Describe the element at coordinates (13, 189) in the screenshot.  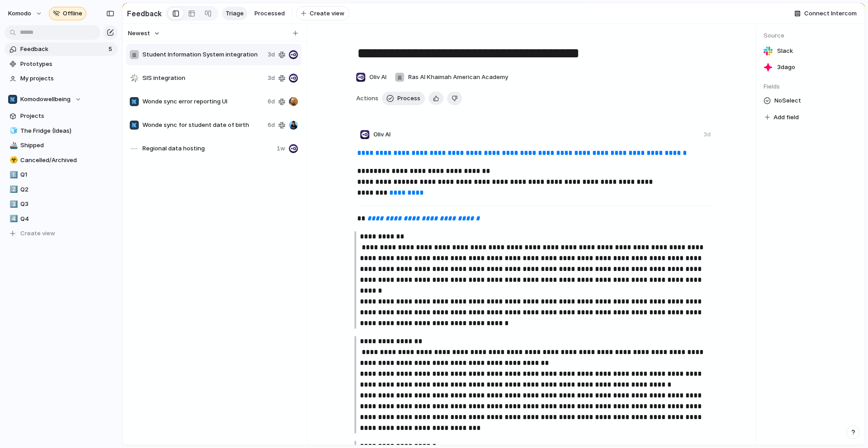
I see `div: 2️⃣` at that location.